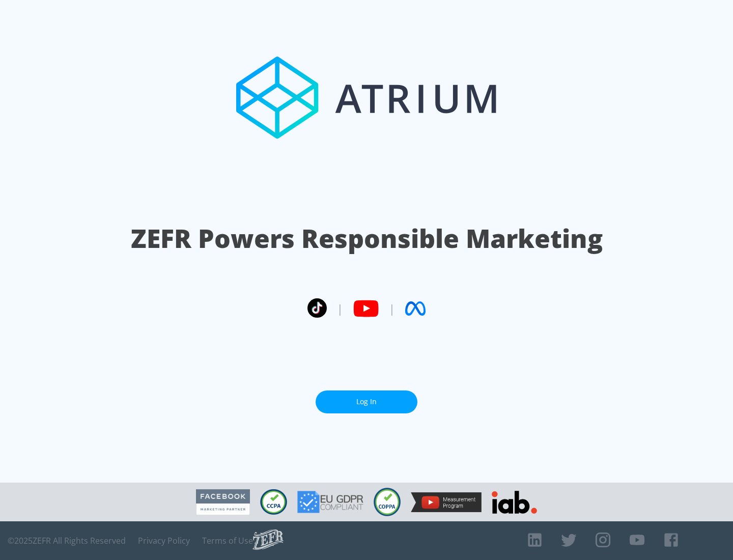 Image resolution: width=733 pixels, height=560 pixels. Describe the element at coordinates (273, 502) in the screenshot. I see `img: CCPA Compliant` at that location.